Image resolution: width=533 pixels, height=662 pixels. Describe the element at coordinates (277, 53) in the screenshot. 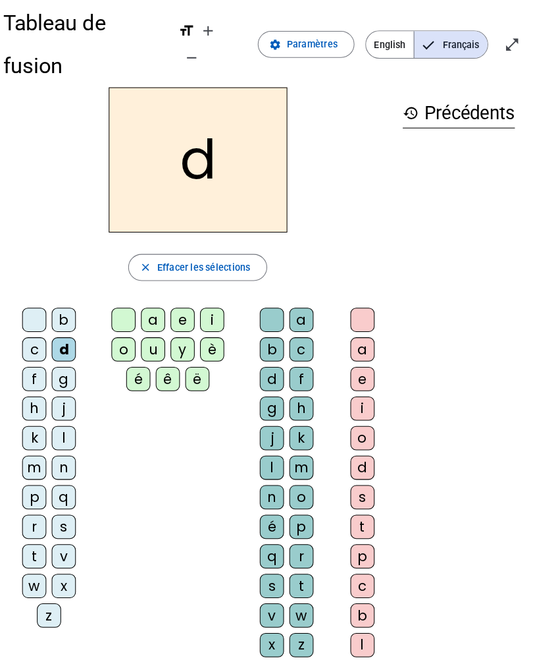

I see `mat-icon: settings` at that location.